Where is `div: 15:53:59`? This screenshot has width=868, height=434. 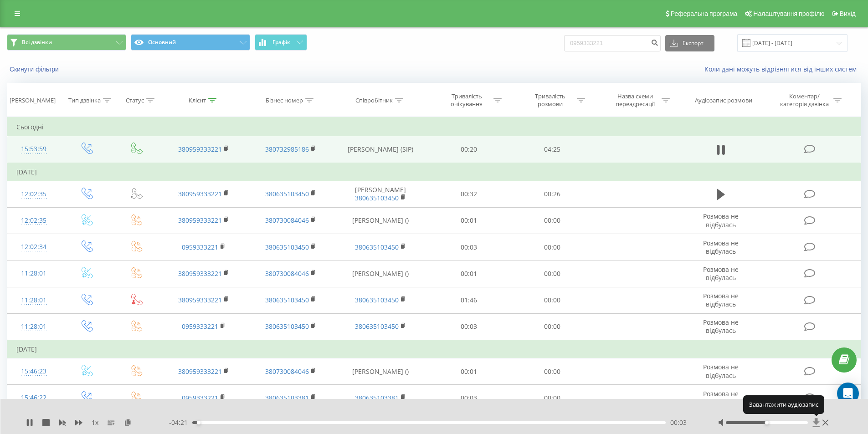 div: 15:53:59 is located at coordinates (34, 149).